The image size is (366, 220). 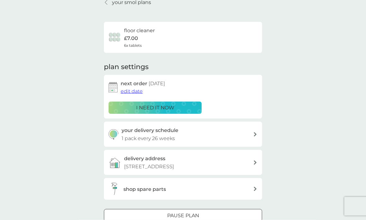 What do you see at coordinates (144, 189) in the screenshot?
I see `h3: shop spare parts` at bounding box center [144, 189].